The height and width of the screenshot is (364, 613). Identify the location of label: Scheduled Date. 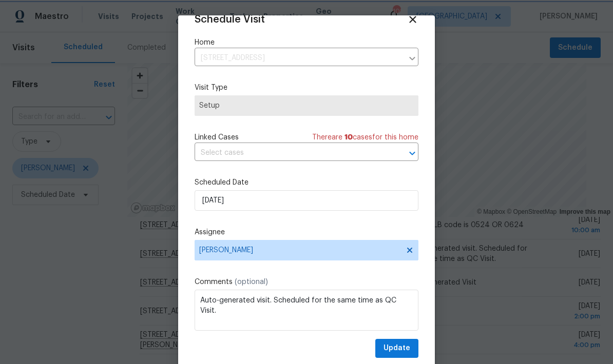
(306, 183).